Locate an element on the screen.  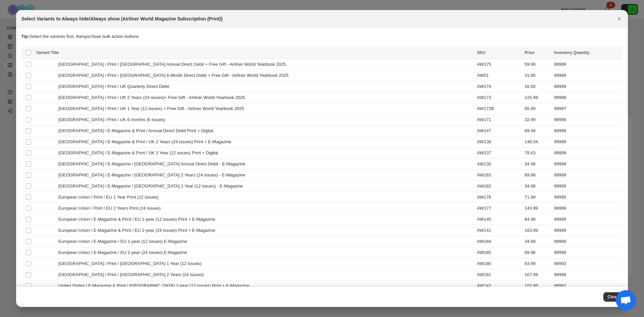
span: Variant Title is located at coordinates (48, 53).